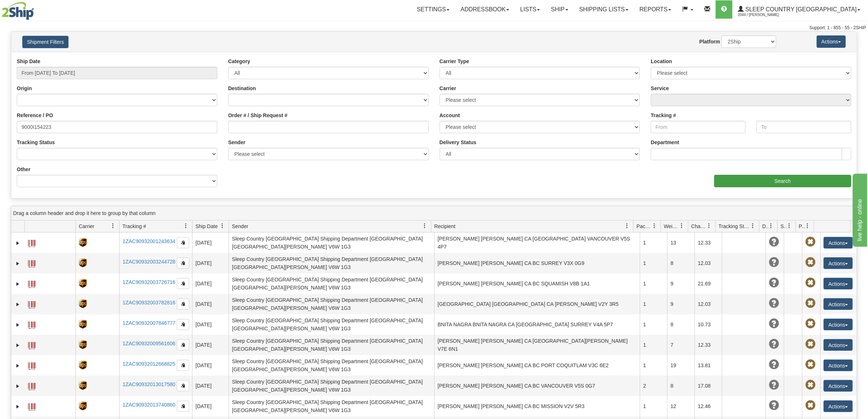 The width and height of the screenshot is (868, 419). I want to click on label: Sender, so click(236, 142).